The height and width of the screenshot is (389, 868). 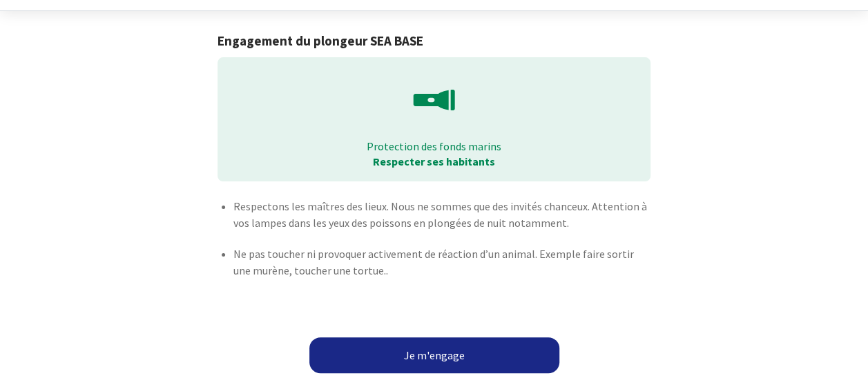 What do you see at coordinates (434, 355) in the screenshot?
I see `button: Je m'engage` at bounding box center [434, 355].